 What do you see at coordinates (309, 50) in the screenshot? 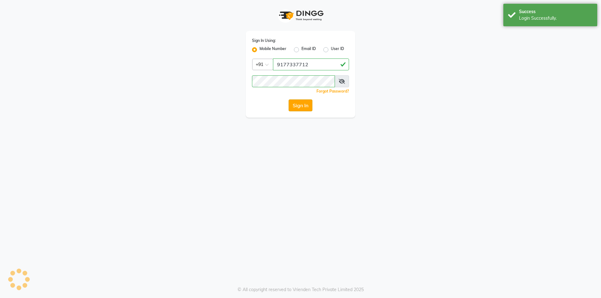
I see `label: Email ID` at bounding box center [309, 50].